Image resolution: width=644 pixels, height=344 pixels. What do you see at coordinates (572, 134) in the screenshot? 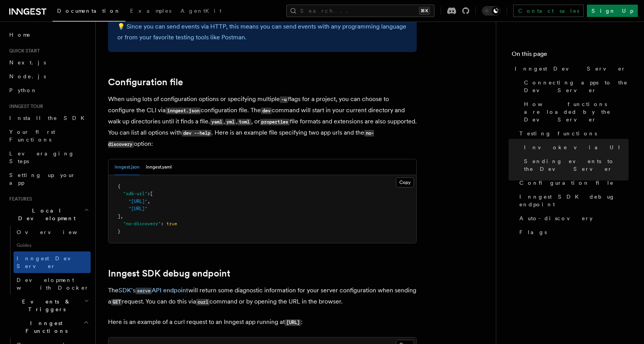
I see `a: Testing functions` at bounding box center [572, 134].